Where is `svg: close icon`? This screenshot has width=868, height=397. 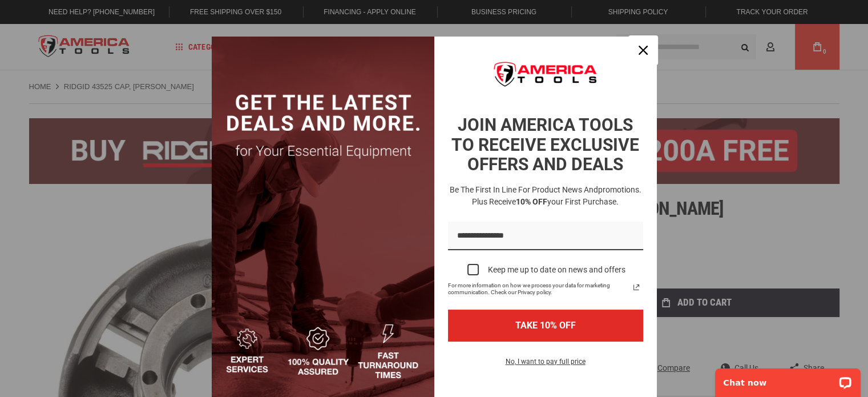 svg: close icon is located at coordinates (643, 50).